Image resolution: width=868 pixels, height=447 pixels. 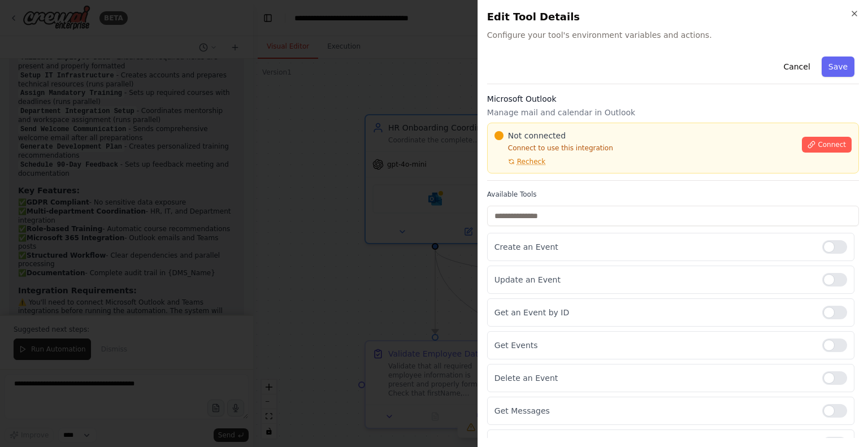 What do you see at coordinates (796, 67) in the screenshot?
I see `button: Cancel` at bounding box center [796, 67].